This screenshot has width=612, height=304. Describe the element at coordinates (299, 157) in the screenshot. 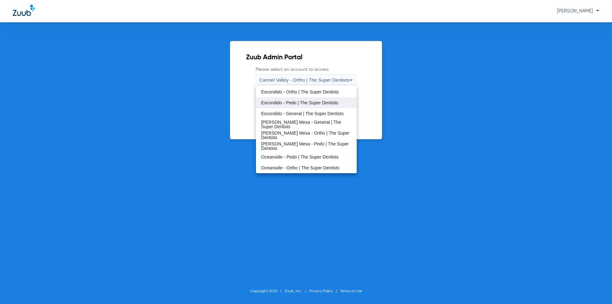

I see `span: Oceanside - Pedo | The Super Dentists` at that location.